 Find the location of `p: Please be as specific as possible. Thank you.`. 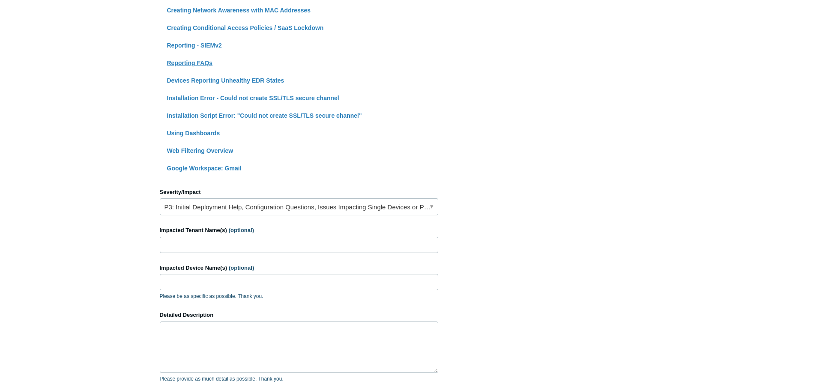

p: Please be as specific as possible. Thank you. is located at coordinates (299, 296).